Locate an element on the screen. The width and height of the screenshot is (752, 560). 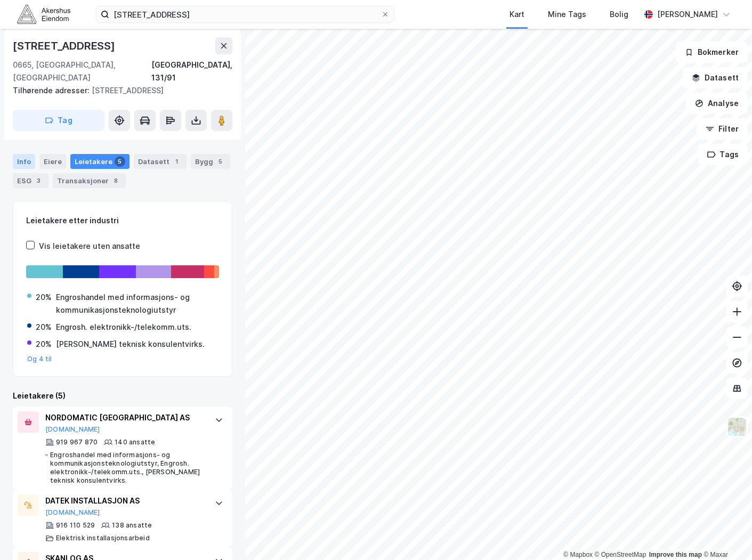
div: DATEK INSTALLASJON AS is located at coordinates (124, 500).